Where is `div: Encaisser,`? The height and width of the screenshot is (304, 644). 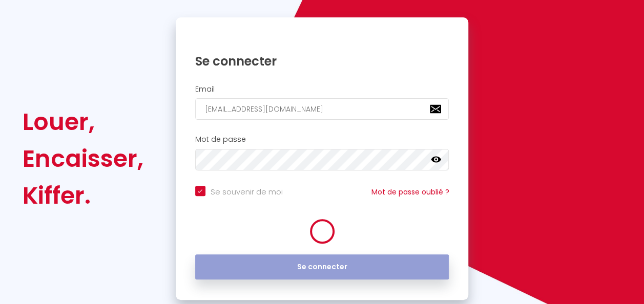 div: Encaisser, is located at coordinates (83, 159).